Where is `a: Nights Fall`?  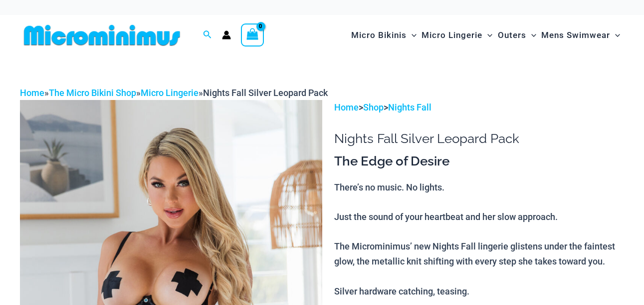 a: Nights Fall is located at coordinates (409, 107).